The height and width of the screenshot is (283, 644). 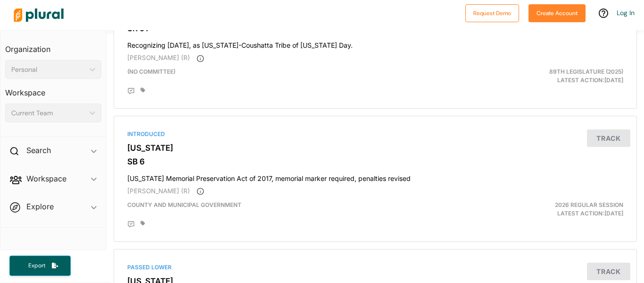 I want to click on button: Request Demo, so click(x=492, y=13).